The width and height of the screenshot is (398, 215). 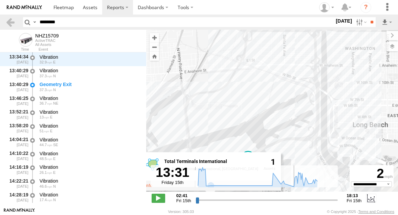 What do you see at coordinates (46, 145) in the screenshot?
I see `span: 44.7` at bounding box center [46, 145].